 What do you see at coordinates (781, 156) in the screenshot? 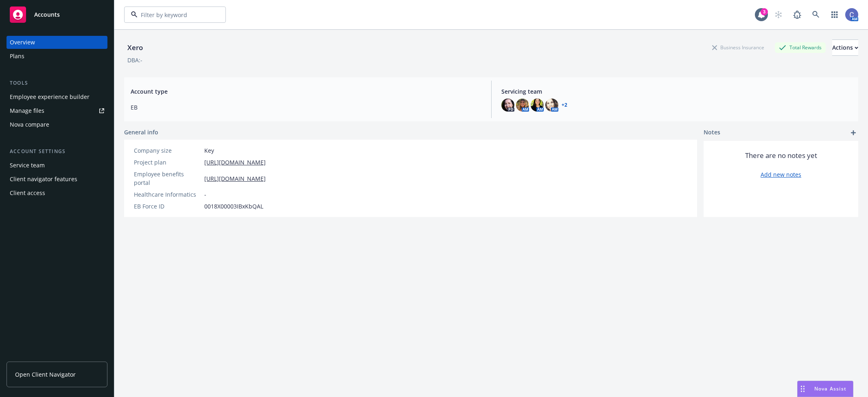
I see `span: There are no notes yet` at bounding box center [781, 156].